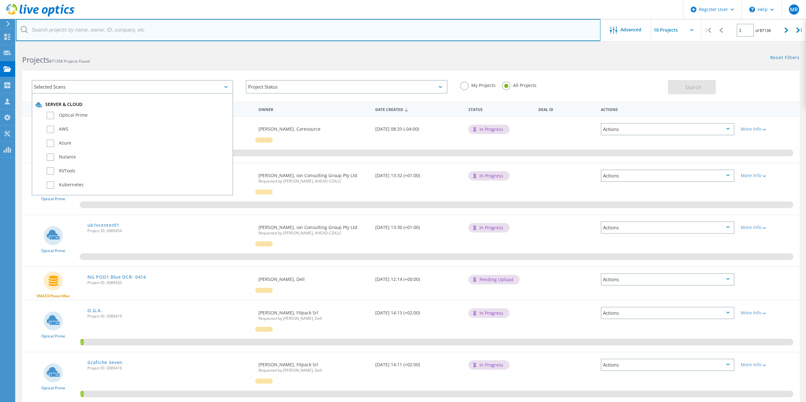  Describe the element at coordinates (494, 280) in the screenshot. I see `div: Pending Upload` at that location.